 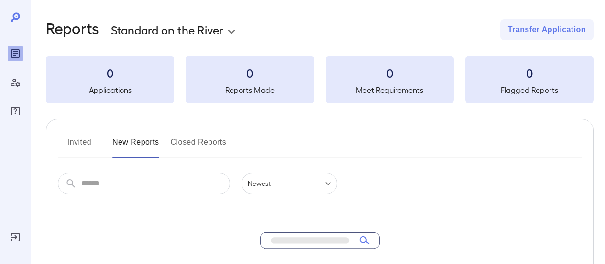 I want to click on h5: Flagged Reports, so click(x=530, y=90).